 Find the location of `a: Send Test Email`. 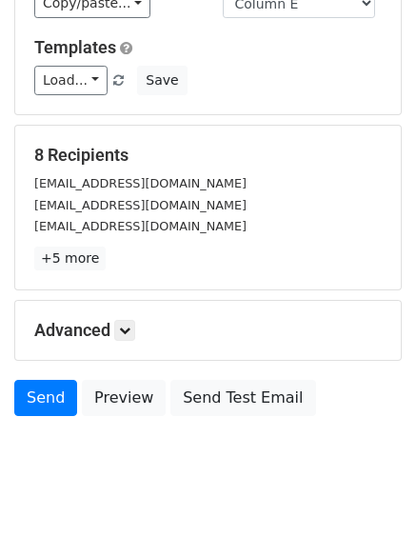

a: Send Test Email is located at coordinates (243, 398).